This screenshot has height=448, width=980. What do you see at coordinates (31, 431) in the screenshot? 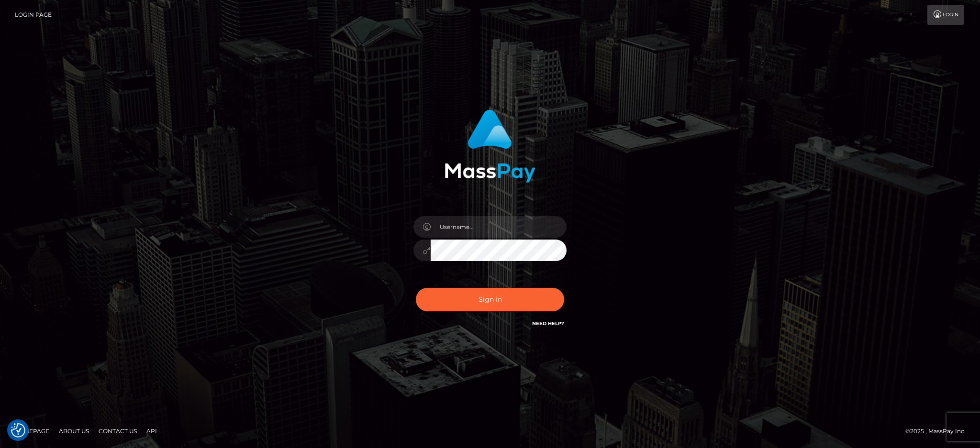
I see `a: Homepage` at bounding box center [31, 431].